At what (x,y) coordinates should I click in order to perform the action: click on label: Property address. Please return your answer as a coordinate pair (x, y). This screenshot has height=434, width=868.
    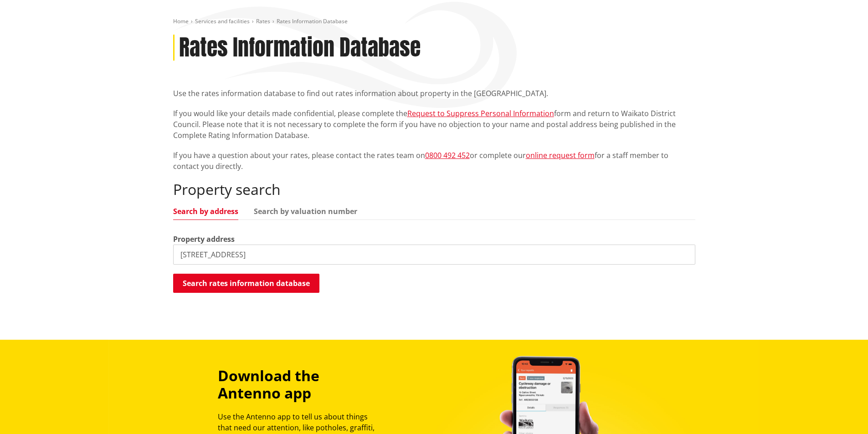
    Looking at the image, I should click on (203, 239).